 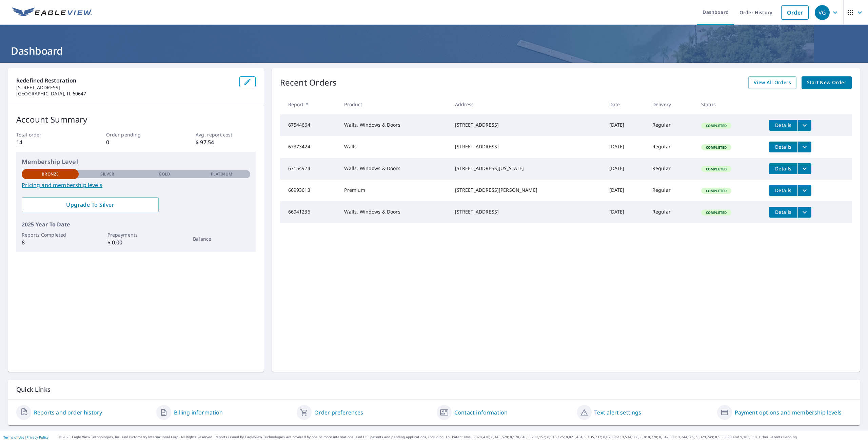 I want to click on p: $ 97.54, so click(x=225, y=142).